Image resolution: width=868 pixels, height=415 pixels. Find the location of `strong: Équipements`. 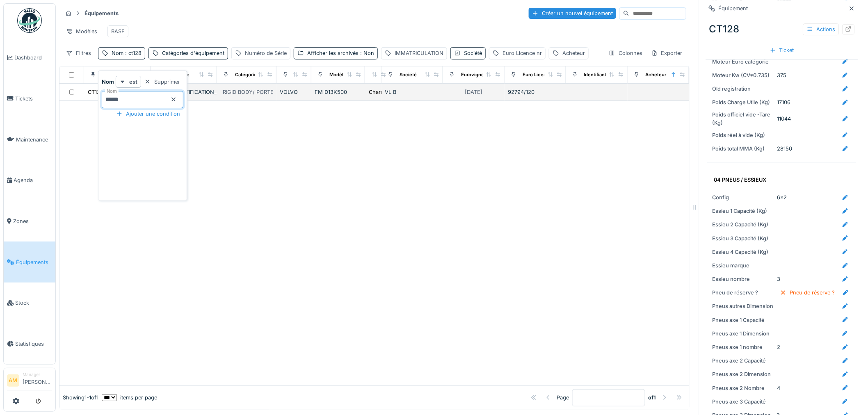

strong: Équipements is located at coordinates (102, 13).